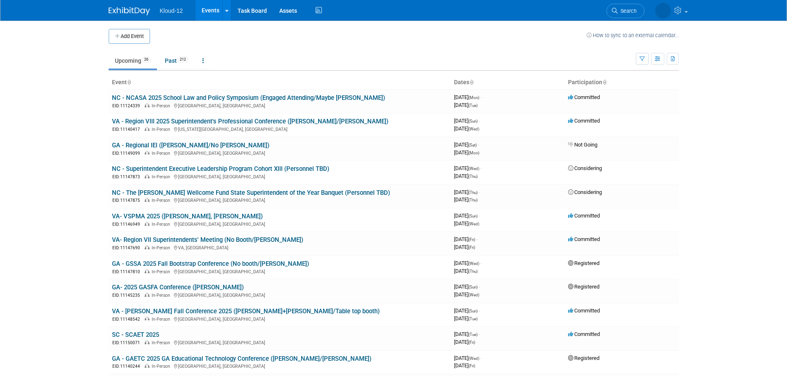  I want to click on span: EID: 11145235, so click(128, 295).